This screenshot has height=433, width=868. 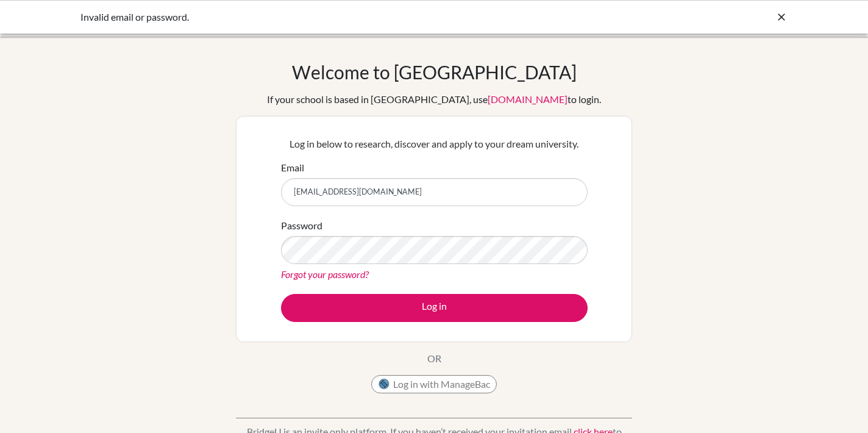 What do you see at coordinates (325, 274) in the screenshot?
I see `a: Forgot your password?` at bounding box center [325, 274].